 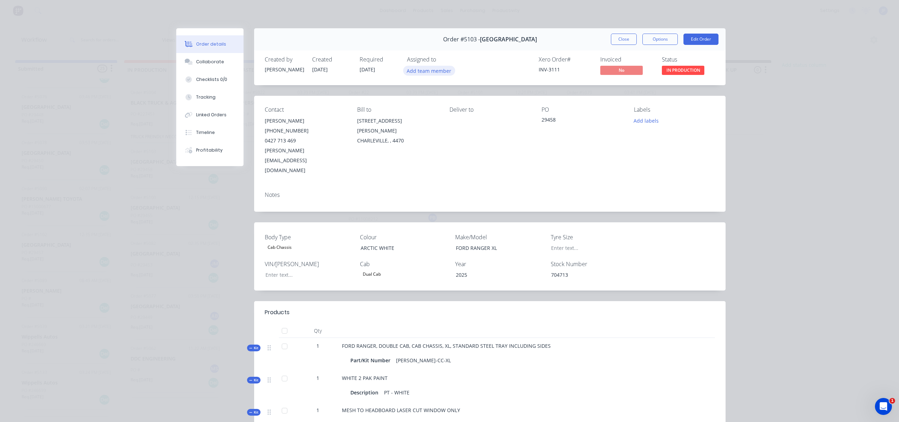 What do you see at coordinates (582, 121) in the screenshot?
I see `div: 29458` at bounding box center [582, 121].